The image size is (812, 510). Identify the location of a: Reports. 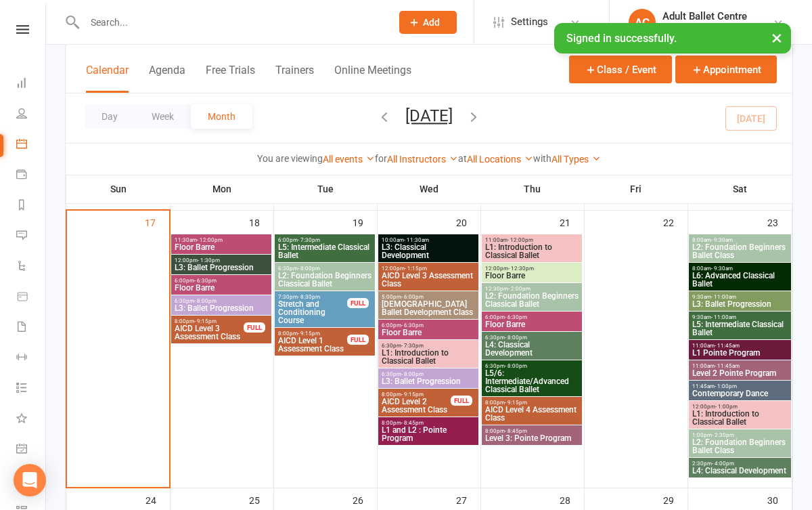
(31, 206).